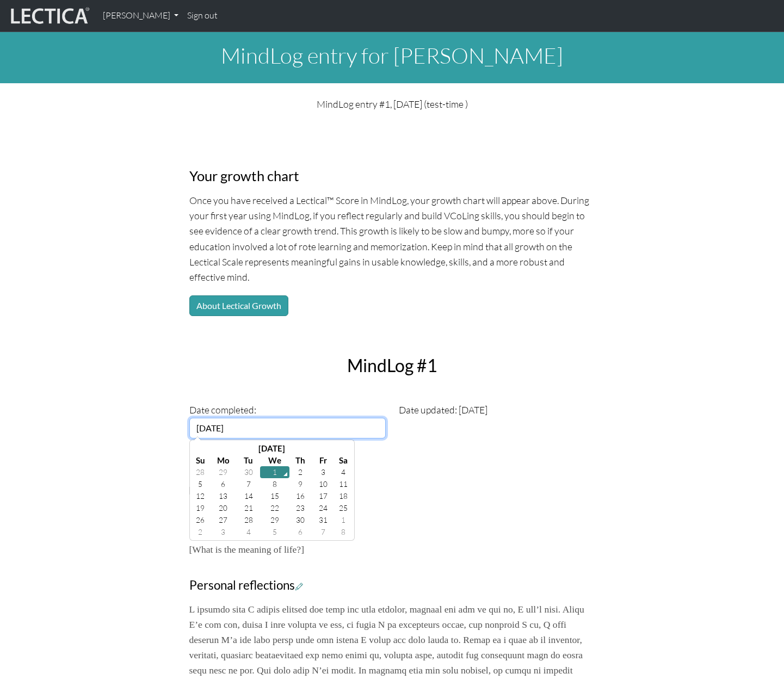 The image size is (784, 680). Describe the element at coordinates (272, 448) in the screenshot. I see `th: Select Month` at that location.